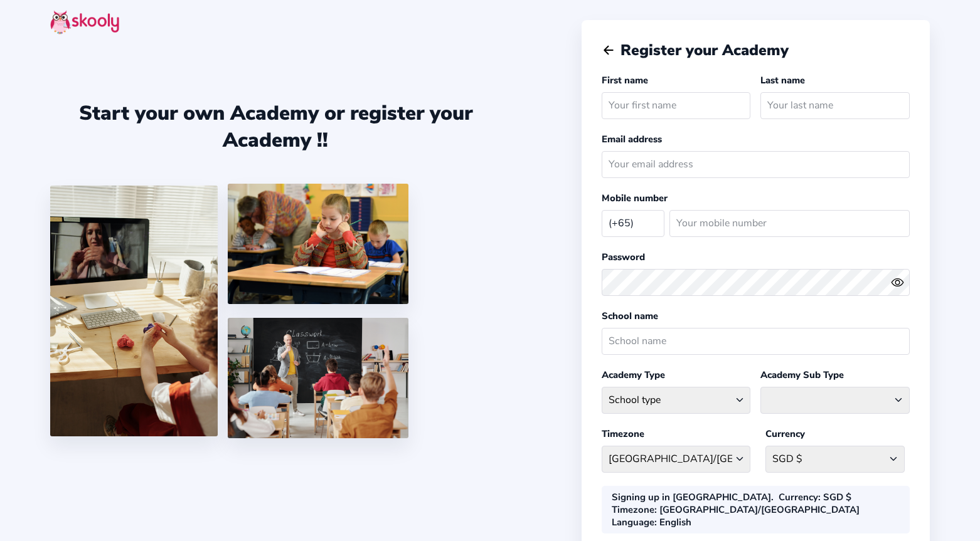 This screenshot has width=980, height=541. What do you see at coordinates (677, 105) in the screenshot?
I see `input: Your first name` at bounding box center [677, 105].